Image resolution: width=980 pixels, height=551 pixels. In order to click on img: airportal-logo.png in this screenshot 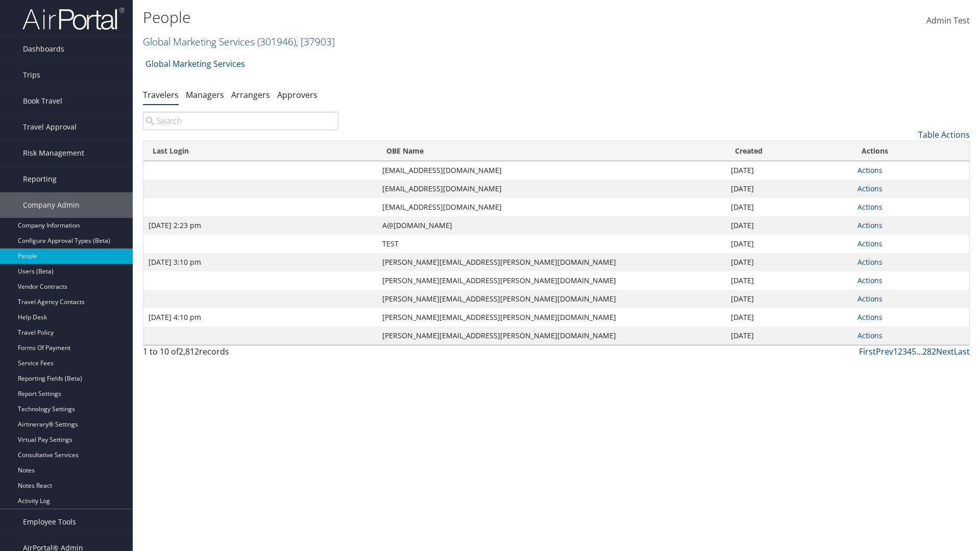, I will do `click(73, 19)`.